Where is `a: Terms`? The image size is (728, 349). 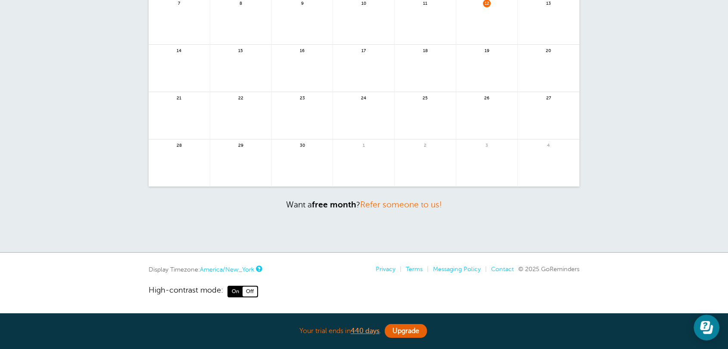
a: Terms is located at coordinates (414, 269).